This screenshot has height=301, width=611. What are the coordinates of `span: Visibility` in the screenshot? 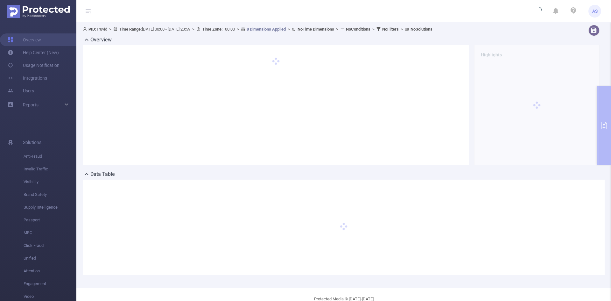 It's located at (50, 182).